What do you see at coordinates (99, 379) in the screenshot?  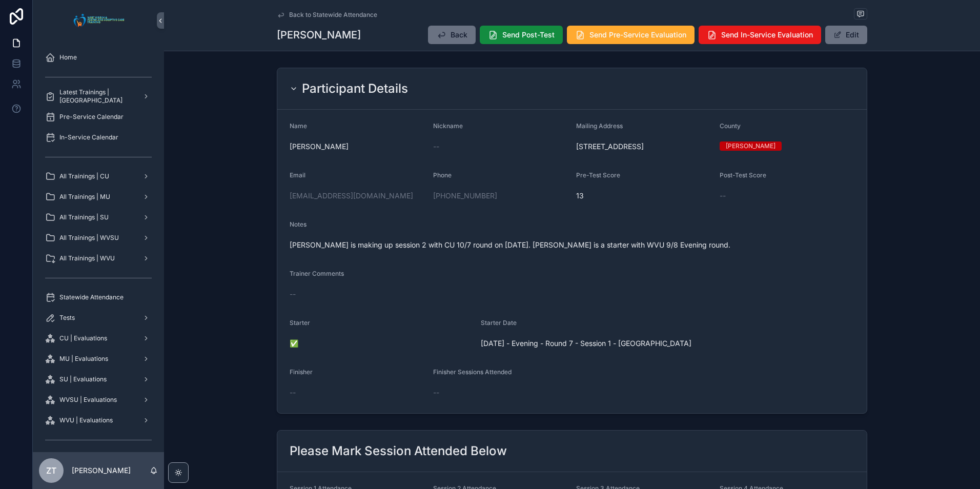 I see `a: SU | Evaluations` at bounding box center [99, 379].